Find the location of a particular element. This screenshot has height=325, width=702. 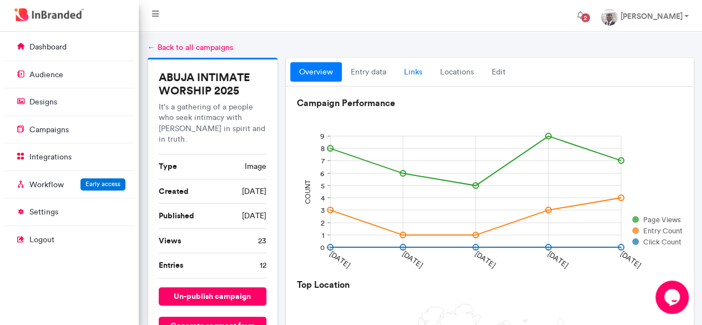

p: designs is located at coordinates (43, 102).